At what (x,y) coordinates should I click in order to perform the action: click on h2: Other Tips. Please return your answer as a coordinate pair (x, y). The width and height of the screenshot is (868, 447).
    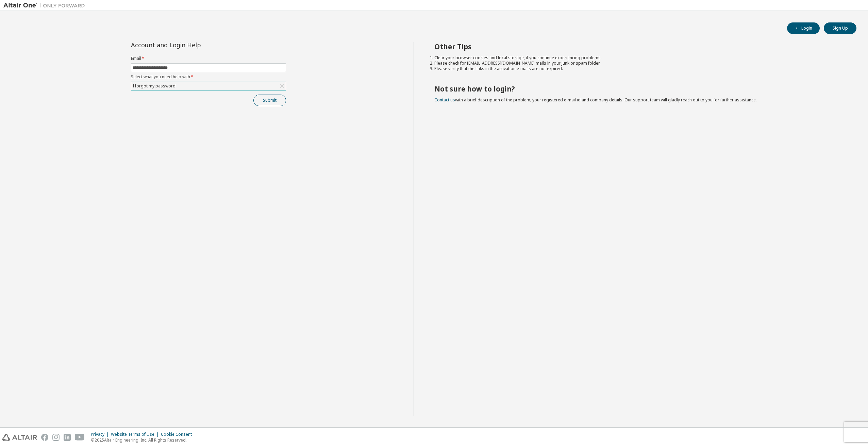
    Looking at the image, I should click on (639, 47).